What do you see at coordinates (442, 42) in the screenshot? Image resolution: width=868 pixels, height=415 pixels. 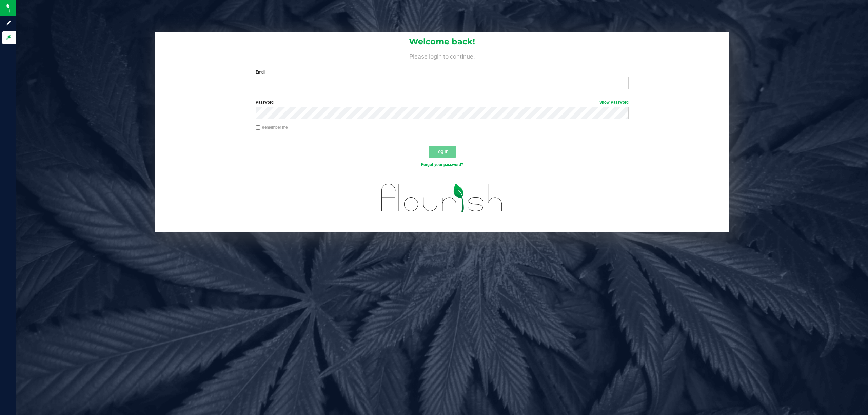 I see `h1: Welcome back!` at bounding box center [442, 42].